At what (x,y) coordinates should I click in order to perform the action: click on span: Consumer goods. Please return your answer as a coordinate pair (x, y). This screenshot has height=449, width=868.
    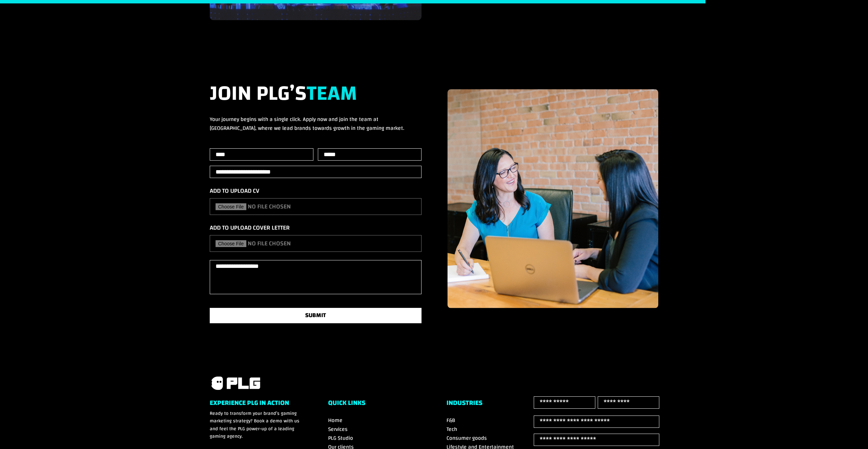
    Looking at the image, I should click on (466, 438).